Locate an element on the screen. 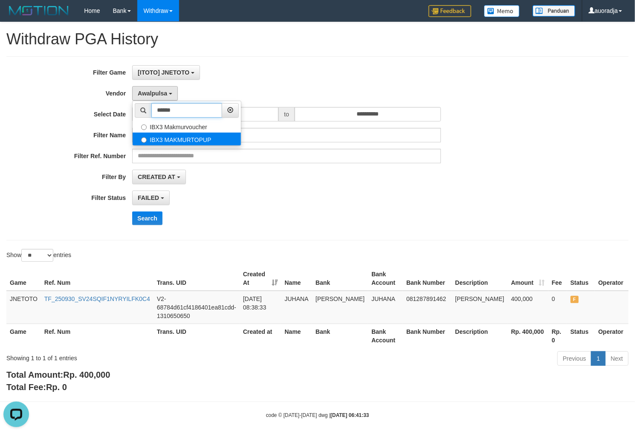 Image resolution: width=635 pixels, height=434 pixels. a: 1 is located at coordinates (598, 359).